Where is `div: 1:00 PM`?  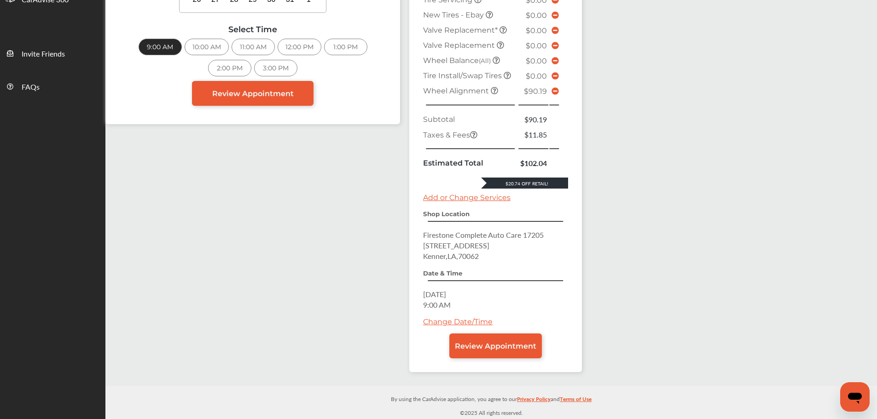 div: 1:00 PM is located at coordinates (346, 47).